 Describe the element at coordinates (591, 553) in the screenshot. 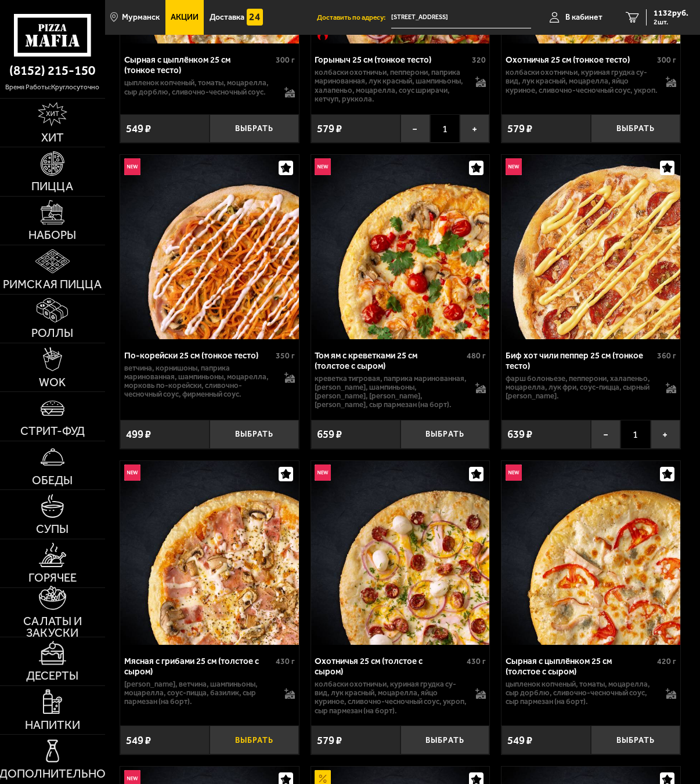

I see `img: Сырная с цыплёнком 25 см (толстое с сыром)` at that location.